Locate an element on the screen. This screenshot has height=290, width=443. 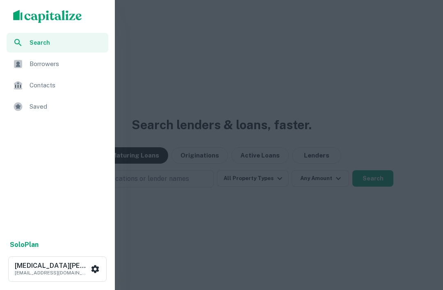
div: Saved is located at coordinates (57, 107).